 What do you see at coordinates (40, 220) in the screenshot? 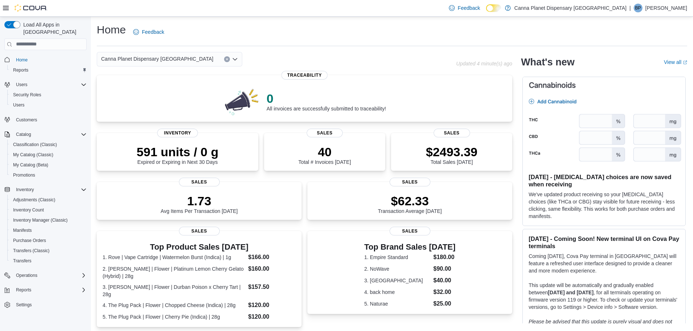
I see `span: Inventory Manager (Classic)` at bounding box center [40, 220].